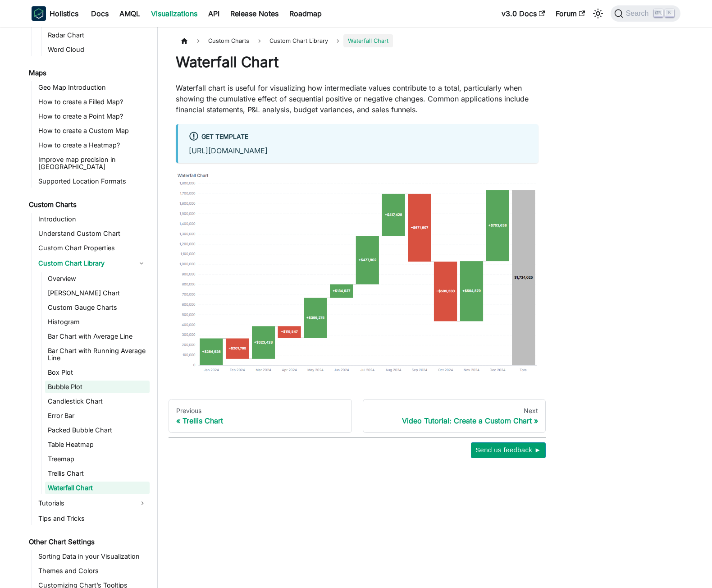 This screenshot has width=712, height=588. What do you see at coordinates (93, 88) in the screenshot?
I see `a: Geo Map Introduction` at bounding box center [93, 88].